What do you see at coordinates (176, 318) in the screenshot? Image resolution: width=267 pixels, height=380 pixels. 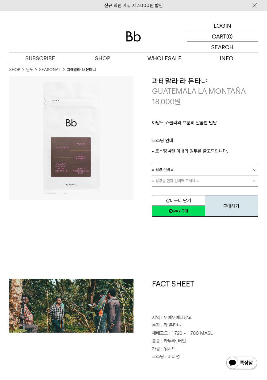 I see `span: : 우에우에테낭고` at bounding box center [176, 318].